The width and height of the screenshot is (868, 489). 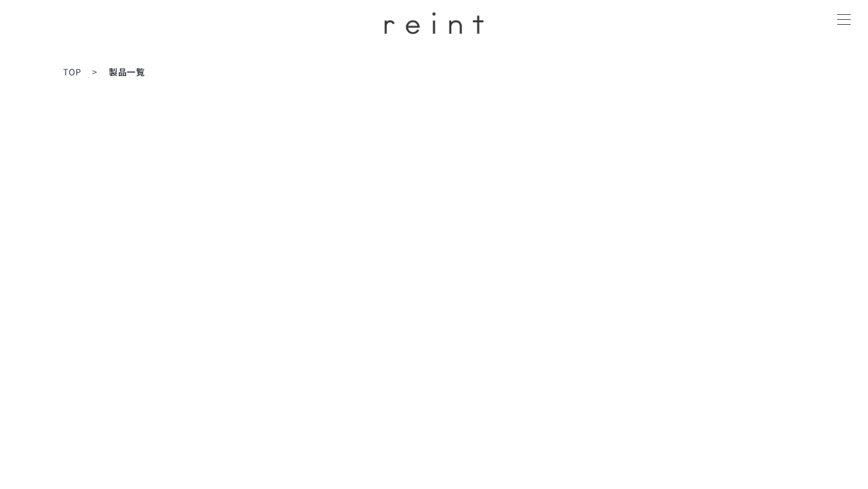 I want to click on span: 2,970円（税込）, so click(x=217, y=437).